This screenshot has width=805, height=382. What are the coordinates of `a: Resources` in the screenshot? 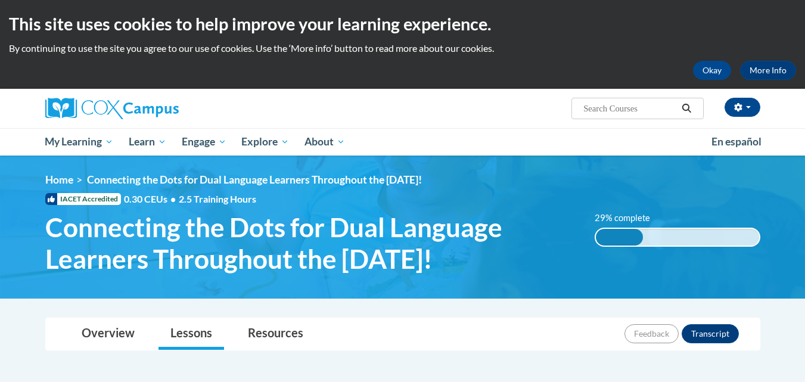 It's located at (275, 334).